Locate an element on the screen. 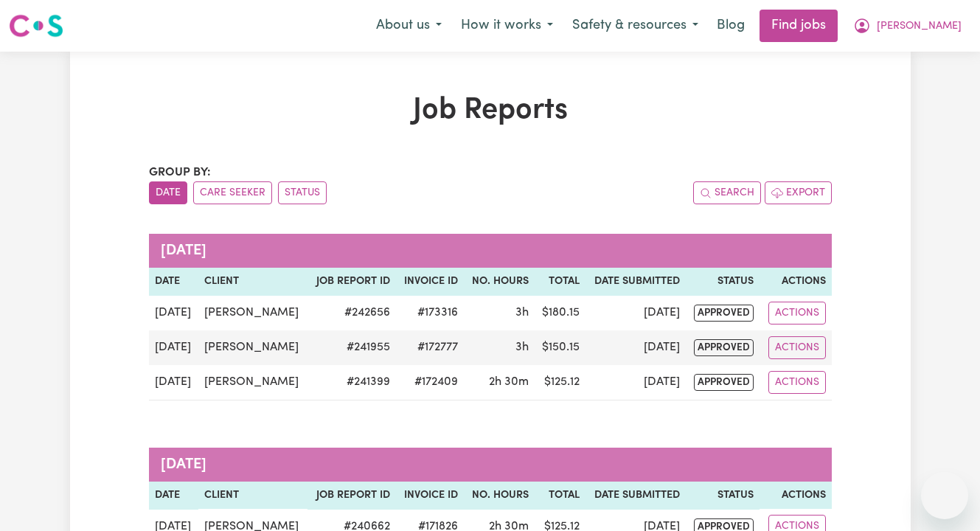 This screenshot has width=980, height=531. button: Safety & resources is located at coordinates (635, 26).